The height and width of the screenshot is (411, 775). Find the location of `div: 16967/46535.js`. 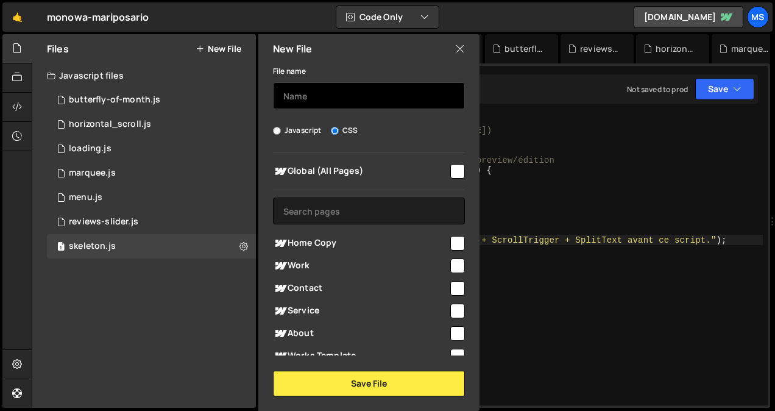

div: 16967/46535.js is located at coordinates (151, 124).